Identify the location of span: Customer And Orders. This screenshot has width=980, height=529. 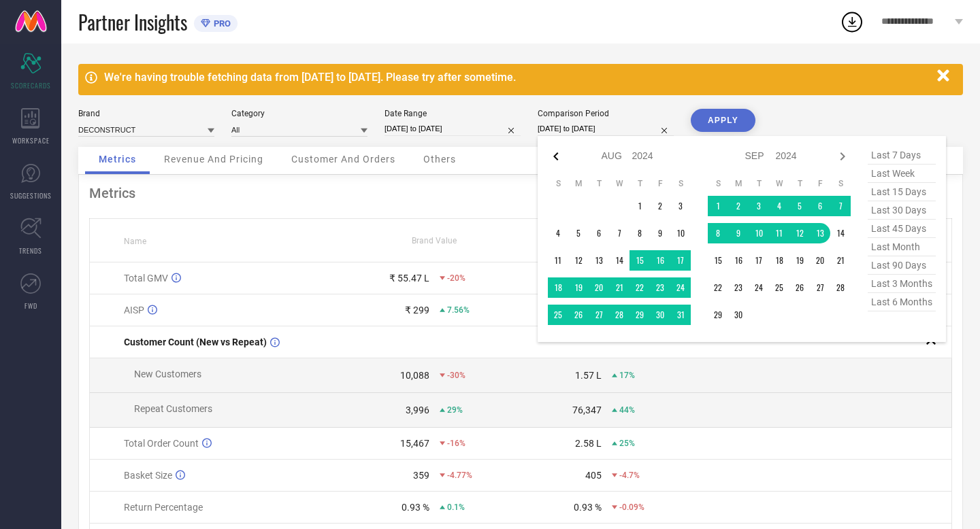
(343, 160).